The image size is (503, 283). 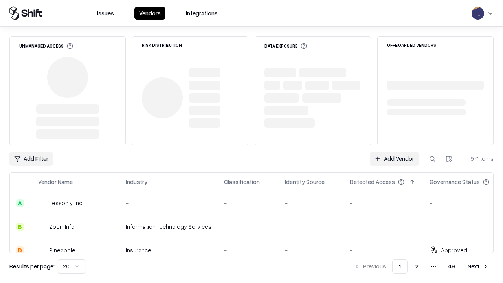 I want to click on div: Industry, so click(x=136, y=182).